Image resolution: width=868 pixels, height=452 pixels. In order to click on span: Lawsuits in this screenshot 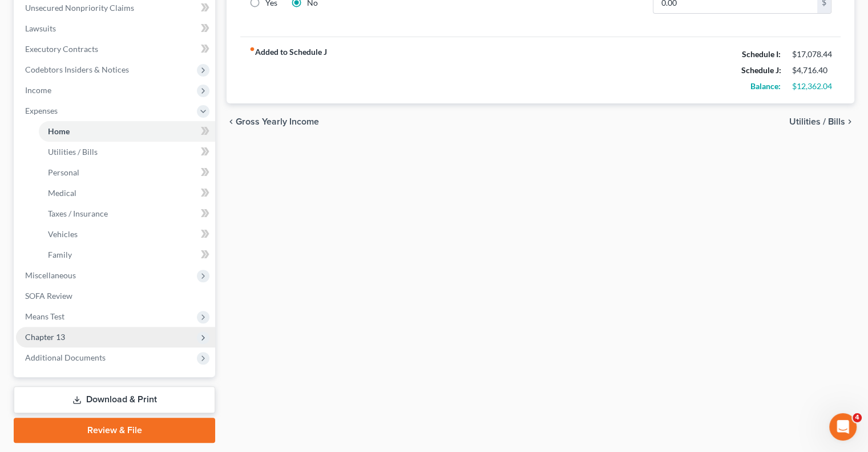, I will do `click(40, 28)`.